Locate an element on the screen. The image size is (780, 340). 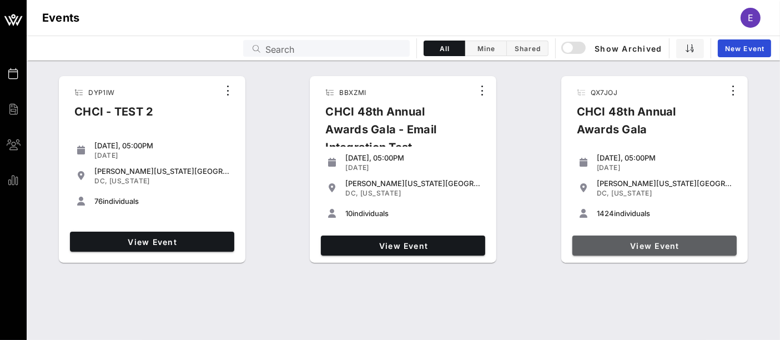
span: 10 is located at coordinates (349, 213).